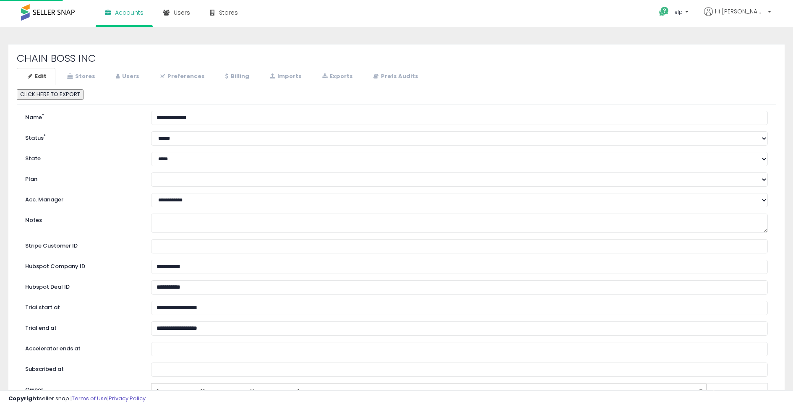  What do you see at coordinates (337, 76) in the screenshot?
I see `a: Exports` at bounding box center [337, 76].